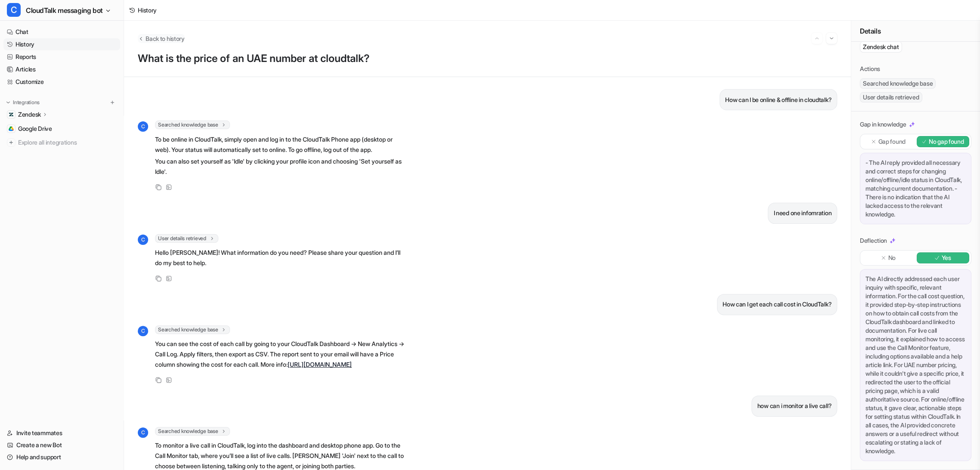  Describe the element at coordinates (113, 102) in the screenshot. I see `img: menu_add.svg` at that location.